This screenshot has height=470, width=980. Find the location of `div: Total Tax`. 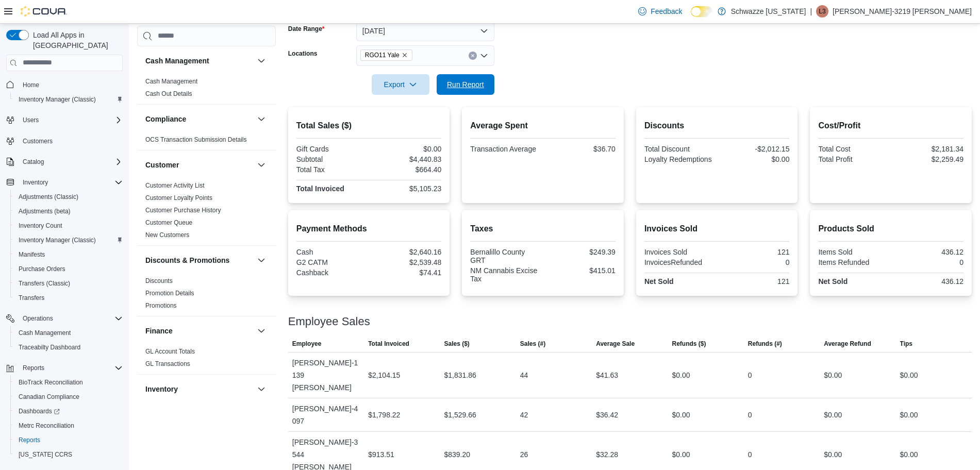

div: Total Tax is located at coordinates (332, 170).